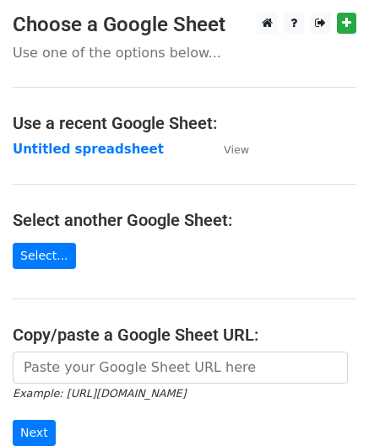 The image size is (369, 446). Describe the element at coordinates (184, 123) in the screenshot. I see `h4: Use a recent Google Sheet:` at that location.